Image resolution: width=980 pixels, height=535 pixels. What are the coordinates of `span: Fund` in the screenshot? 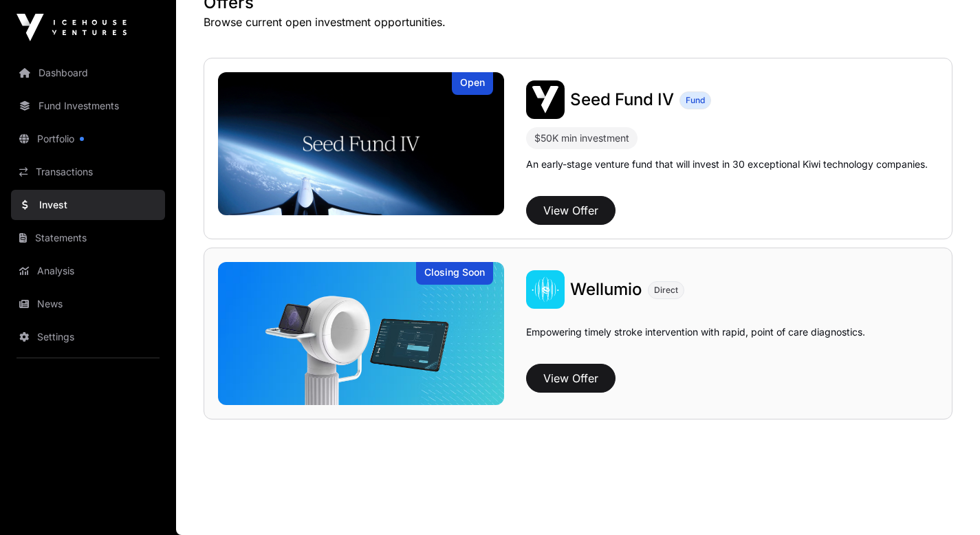 It's located at (695, 101).